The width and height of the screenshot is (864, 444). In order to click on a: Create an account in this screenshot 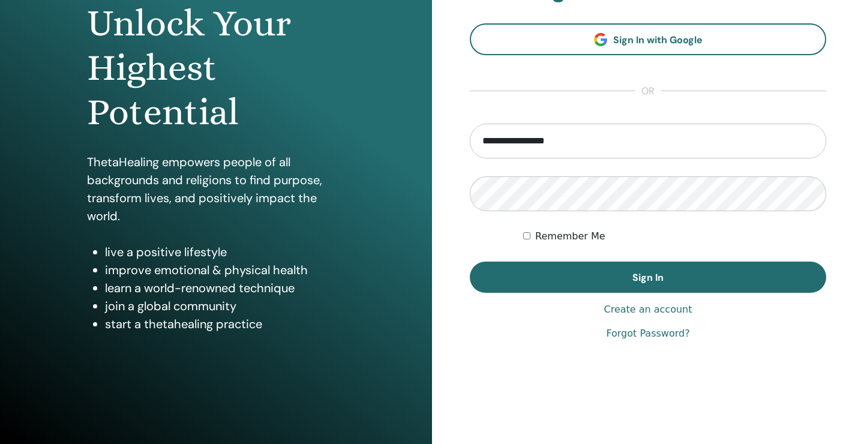, I will do `click(648, 310)`.